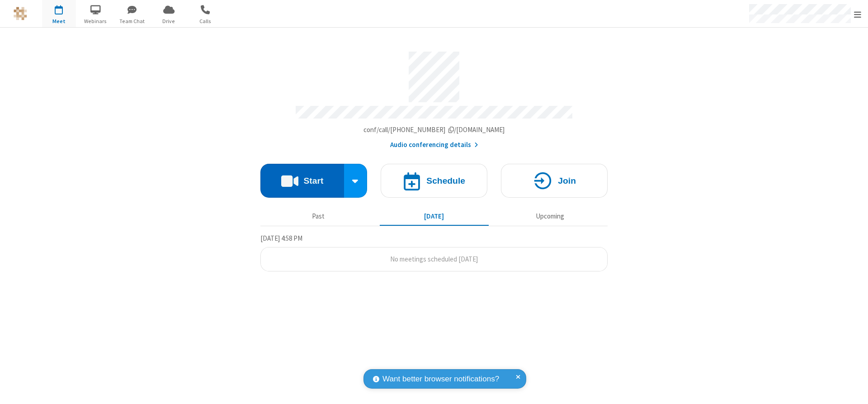 This screenshot has height=404, width=868. What do you see at coordinates (434, 180) in the screenshot?
I see `button: Schedule` at bounding box center [434, 180].